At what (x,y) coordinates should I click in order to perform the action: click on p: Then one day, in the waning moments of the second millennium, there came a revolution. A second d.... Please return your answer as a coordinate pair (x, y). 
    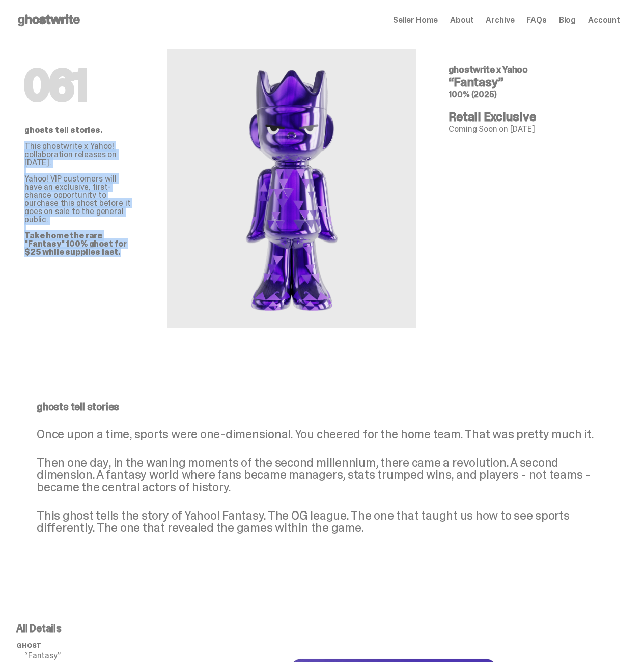
    Looking at the image, I should click on (318, 475).